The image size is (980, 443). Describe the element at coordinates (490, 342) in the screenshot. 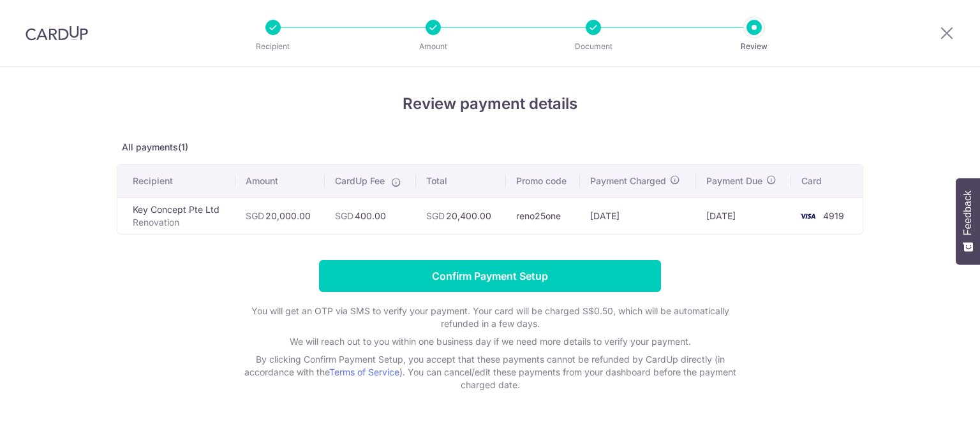

I see `p: We will reach out to you within one business day if we need more details to verify your payment.` at that location.